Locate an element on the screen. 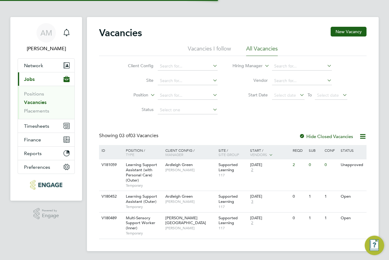 The image size is (389, 260). span: Network is located at coordinates (33, 65).